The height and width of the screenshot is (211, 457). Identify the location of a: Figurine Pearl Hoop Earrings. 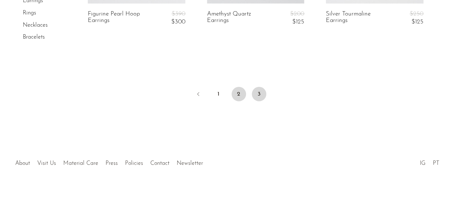
(119, 18).